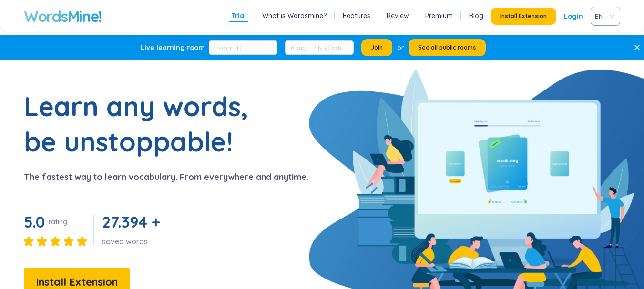 The image size is (644, 289). I want to click on a: Login, so click(573, 16).